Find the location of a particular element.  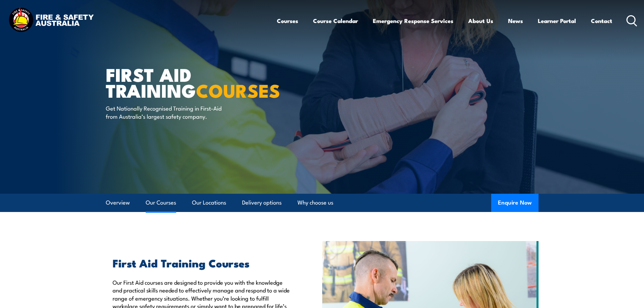

a: Courses is located at coordinates (288, 20).